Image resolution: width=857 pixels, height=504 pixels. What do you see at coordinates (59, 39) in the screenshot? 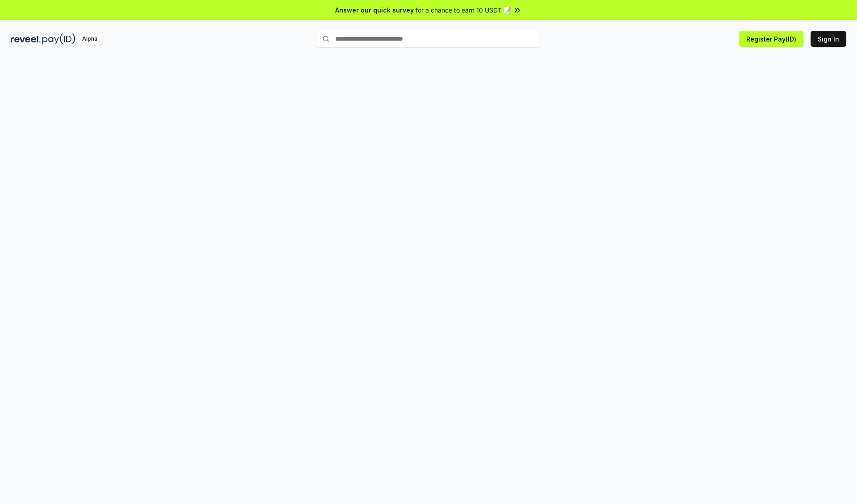
I see `img: pay_id` at bounding box center [59, 39].